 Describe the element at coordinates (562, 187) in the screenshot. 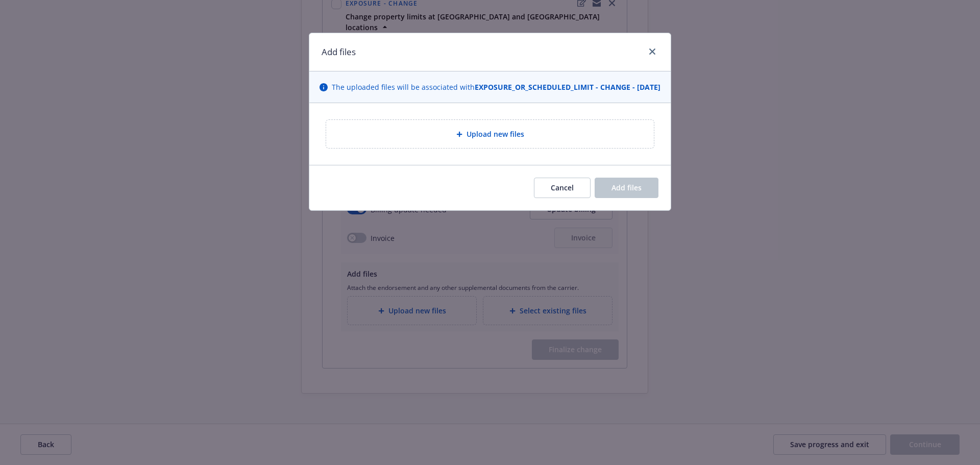

I see `span: Cancel` at that location.